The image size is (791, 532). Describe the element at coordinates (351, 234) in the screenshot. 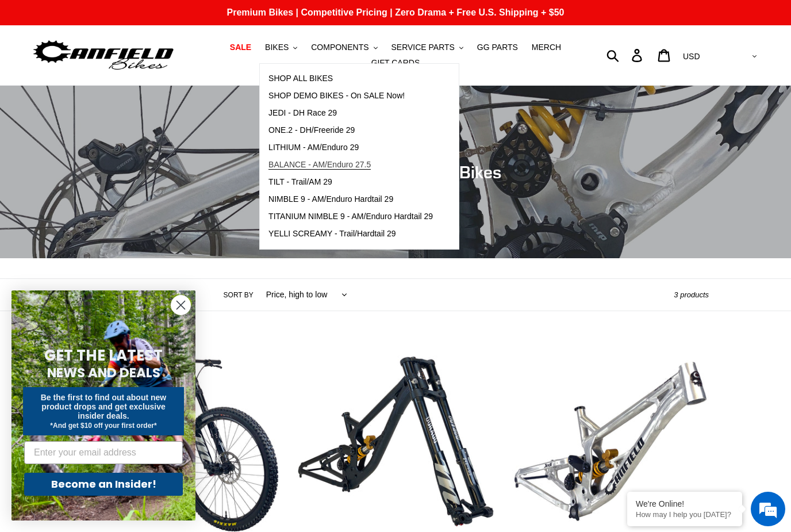

I see `a: YELLI SCREAMY - Trail/Hardtail 29` at that location.